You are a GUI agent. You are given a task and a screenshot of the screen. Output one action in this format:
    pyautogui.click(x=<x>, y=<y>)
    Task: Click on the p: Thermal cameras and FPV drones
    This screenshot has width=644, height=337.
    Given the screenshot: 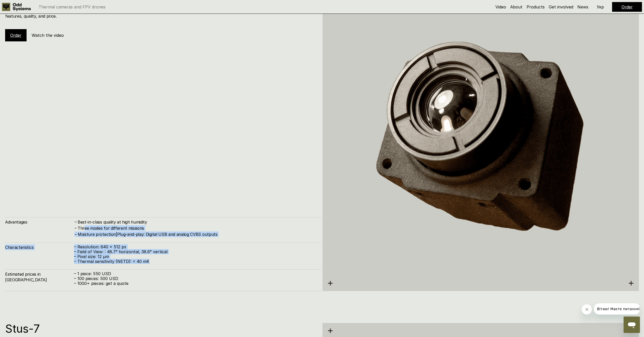 What is the action you would take?
    pyautogui.click(x=72, y=7)
    